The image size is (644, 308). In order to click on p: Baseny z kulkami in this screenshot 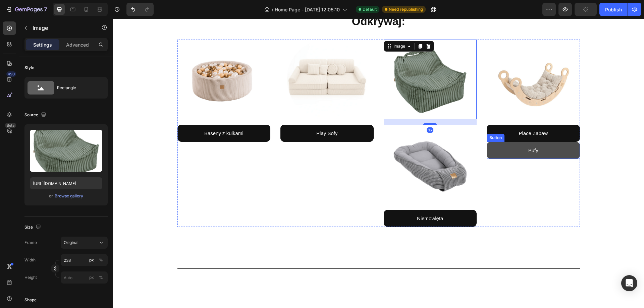, I will do `click(111, 114)`.